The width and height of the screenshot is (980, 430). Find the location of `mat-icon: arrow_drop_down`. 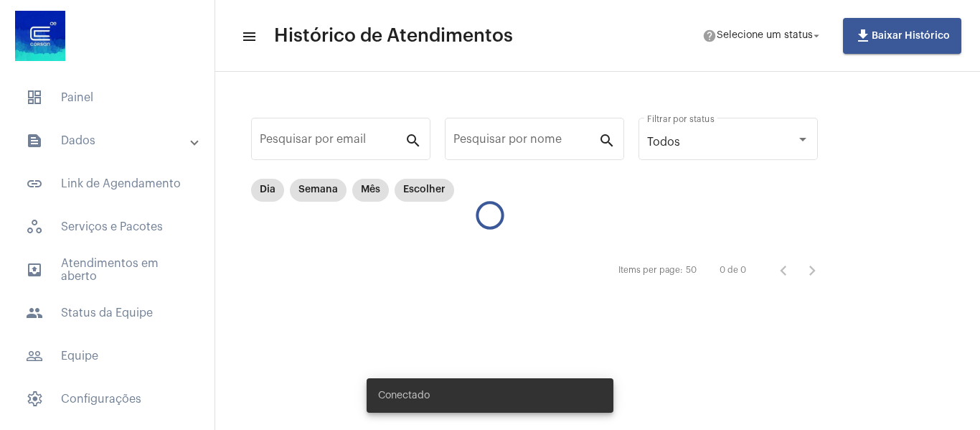

mat-icon: arrow_drop_down is located at coordinates (817, 36).